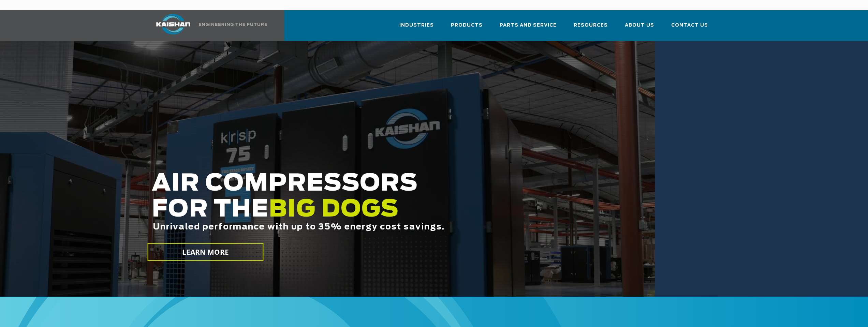 This screenshot has height=327, width=868. I want to click on span: Parts and Service, so click(528, 25).